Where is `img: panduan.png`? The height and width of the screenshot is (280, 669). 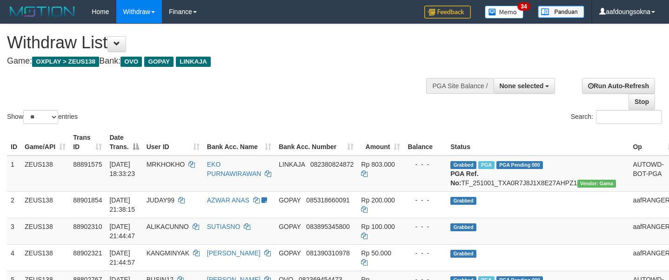 img: panduan.png is located at coordinates (561, 12).